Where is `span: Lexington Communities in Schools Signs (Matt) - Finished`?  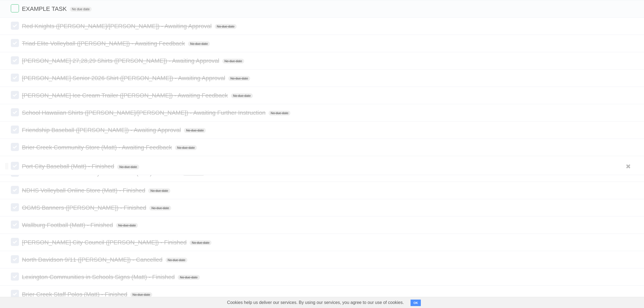
span: Lexington Communities in Schools Signs (Matt) - Finished is located at coordinates (99, 277).